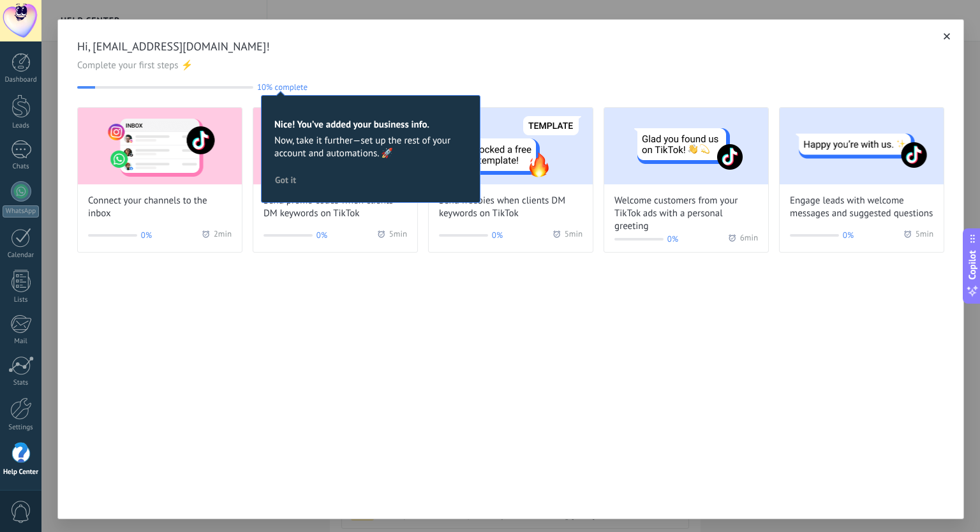 This screenshot has width=980, height=532. What do you see at coordinates (21, 427) in the screenshot?
I see `div: Settings` at bounding box center [21, 427].